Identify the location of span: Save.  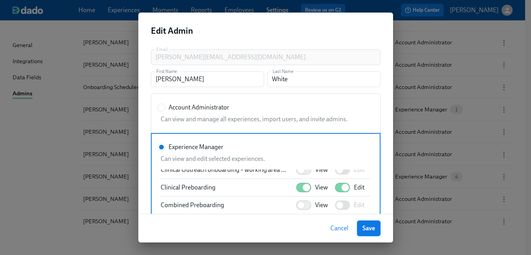
(368, 228).